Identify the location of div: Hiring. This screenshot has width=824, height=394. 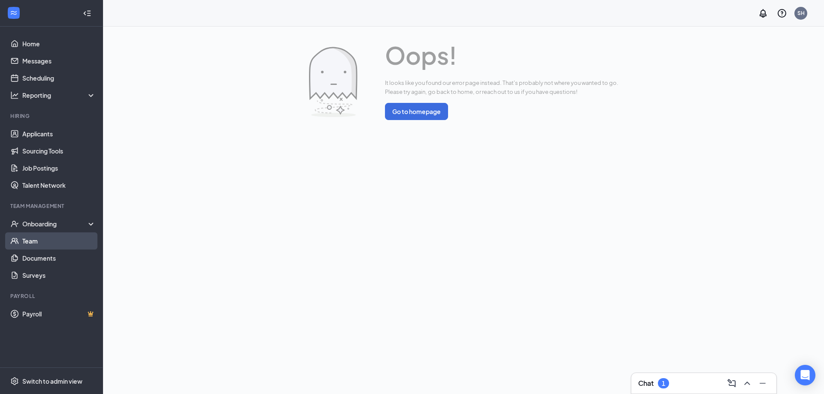
(52, 116).